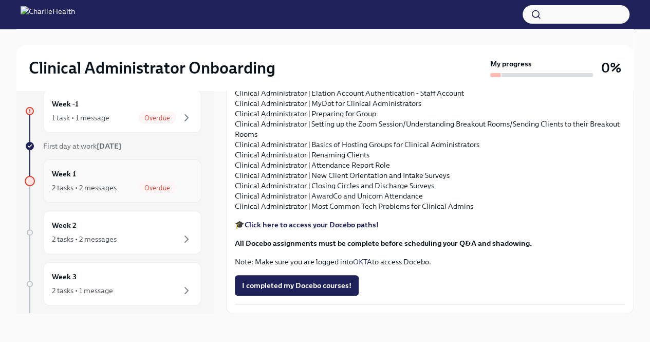 The width and height of the screenshot is (650, 342). I want to click on strong: My progress, so click(511, 64).